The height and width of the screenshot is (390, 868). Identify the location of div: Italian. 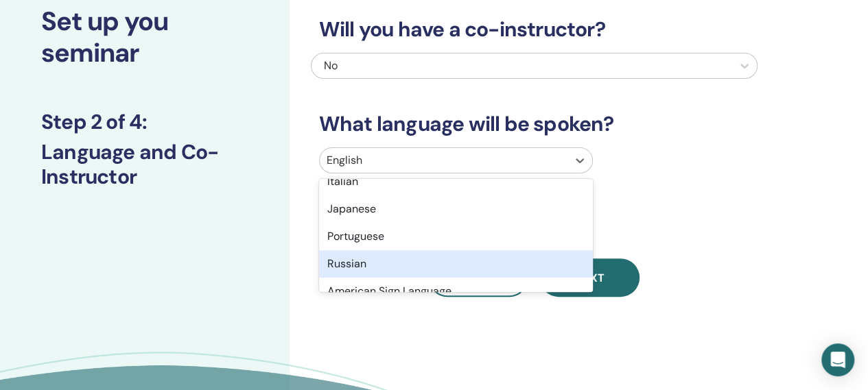
(455, 181).